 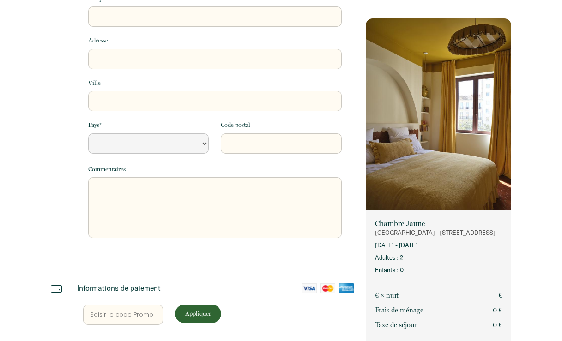 I want to click on img: rental-image, so click(x=438, y=115).